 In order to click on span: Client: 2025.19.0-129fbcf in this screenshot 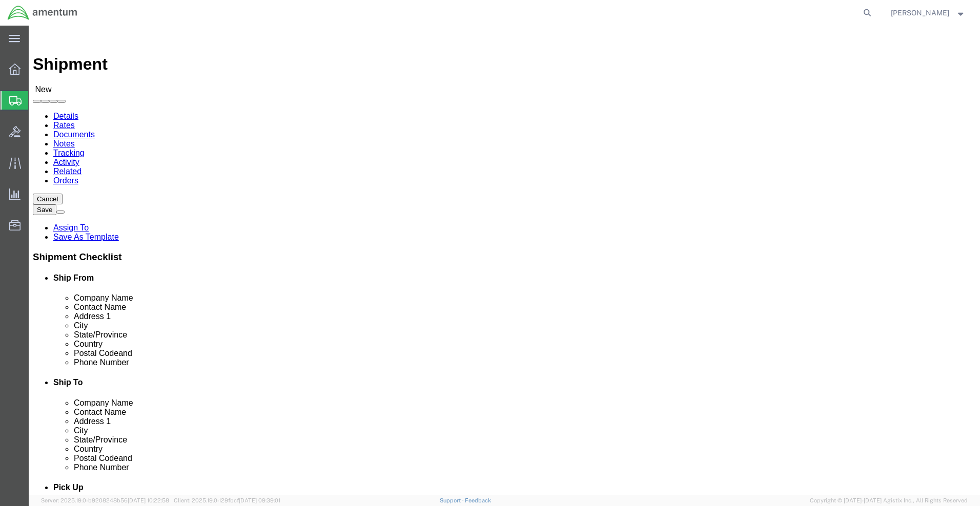, I will do `click(228, 501)`.